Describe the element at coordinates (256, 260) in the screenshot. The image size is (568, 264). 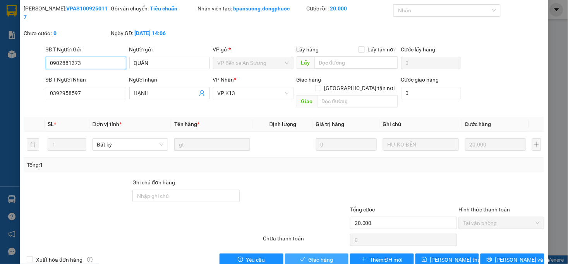
I see `span: Yêu cầu` at that location.